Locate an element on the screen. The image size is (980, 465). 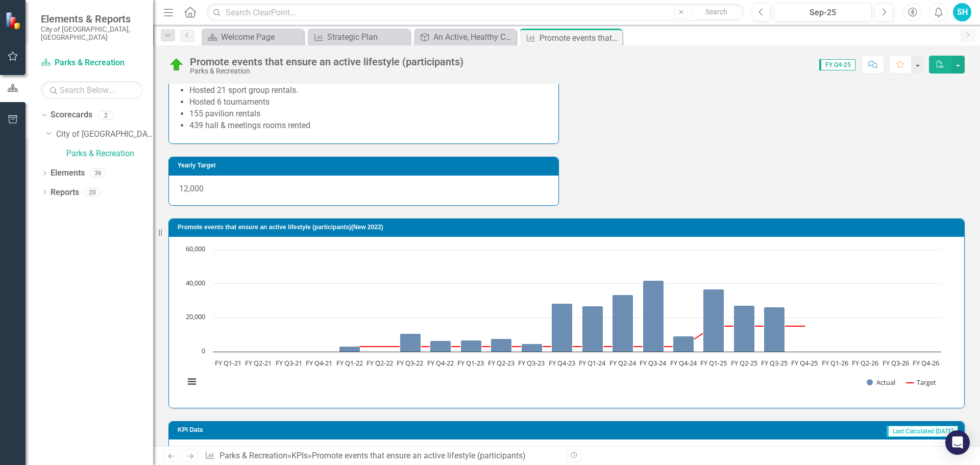
path: FY Q4-22, 6,600. Actual. is located at coordinates (440, 346).